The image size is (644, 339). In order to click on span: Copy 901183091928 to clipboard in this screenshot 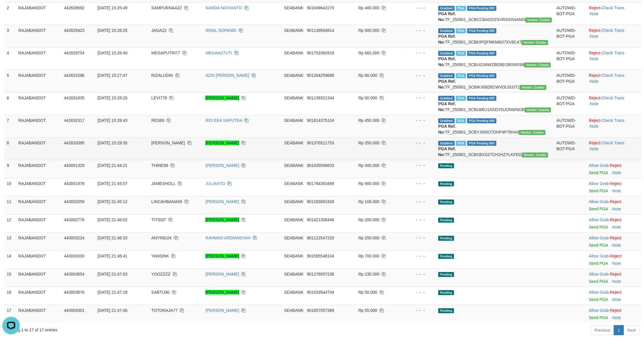, I will do `click(321, 202)`.